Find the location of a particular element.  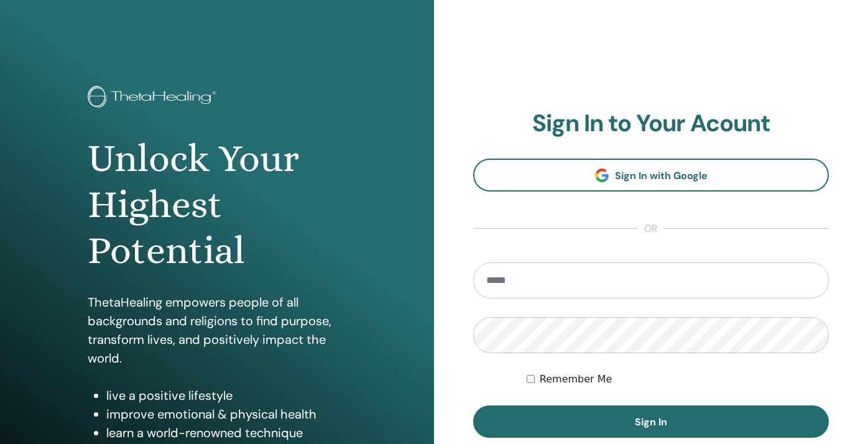

label: Remember Me is located at coordinates (576, 380).